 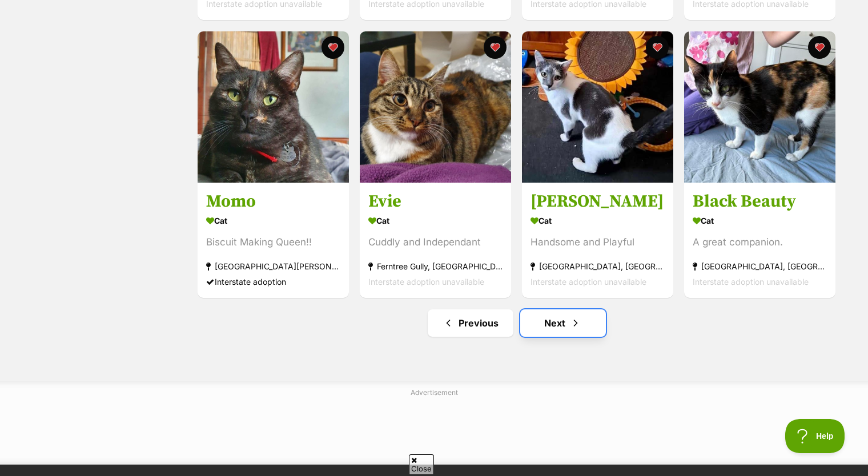 I want to click on div: Biscuit Making Queen!!, so click(x=273, y=242).